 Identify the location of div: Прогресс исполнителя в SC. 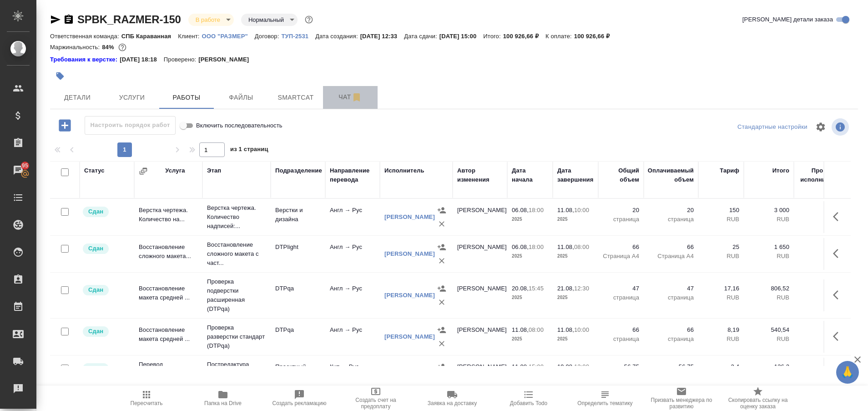
(819, 179).